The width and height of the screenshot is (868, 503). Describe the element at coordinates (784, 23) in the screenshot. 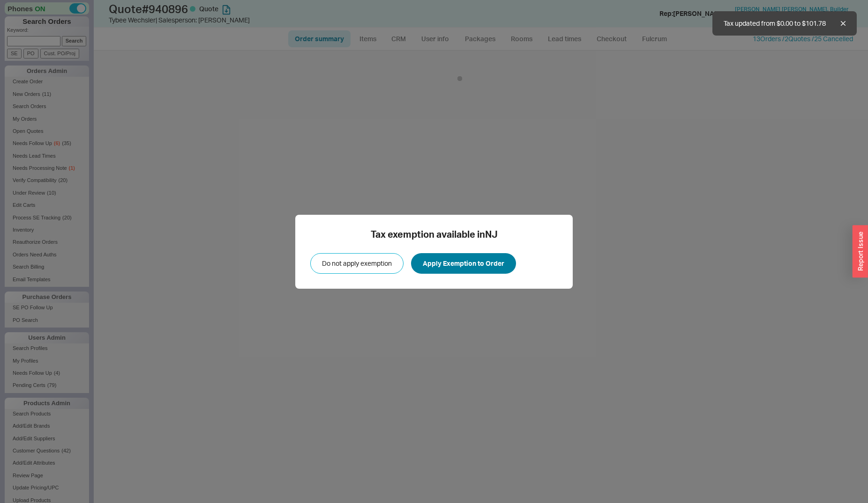

I see `div: Tax updated from $0.00 to $101.78` at that location.